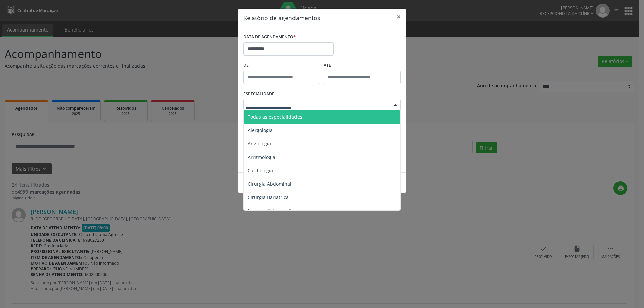  I want to click on span: Arritmologia, so click(262, 157).